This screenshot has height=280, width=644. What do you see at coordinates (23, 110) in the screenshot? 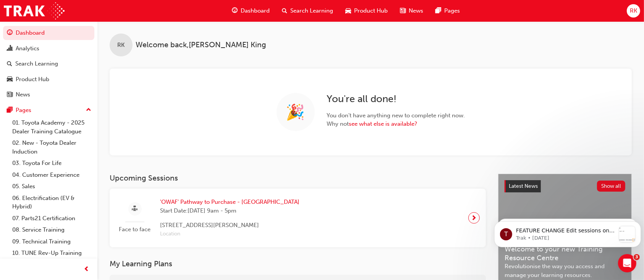
I see `div: Pages` at bounding box center [23, 110].